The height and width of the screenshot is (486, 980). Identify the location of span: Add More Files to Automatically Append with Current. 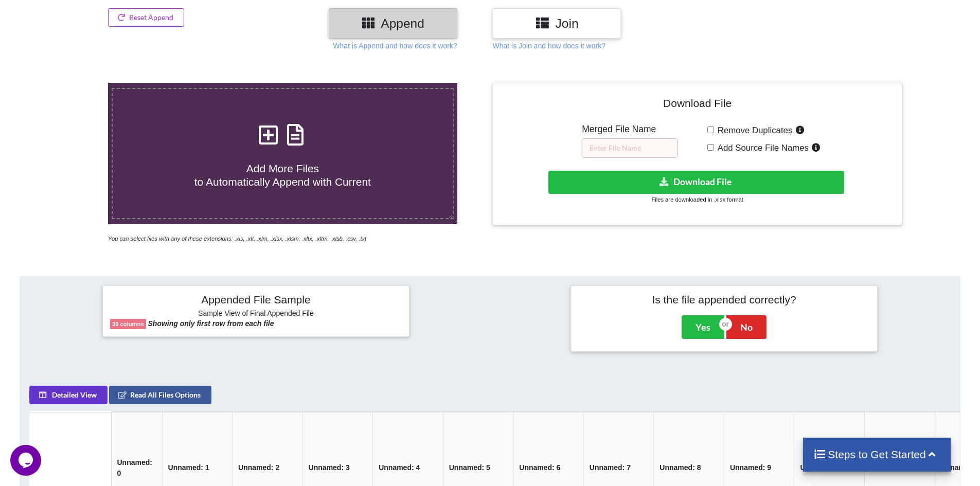
(282, 175).